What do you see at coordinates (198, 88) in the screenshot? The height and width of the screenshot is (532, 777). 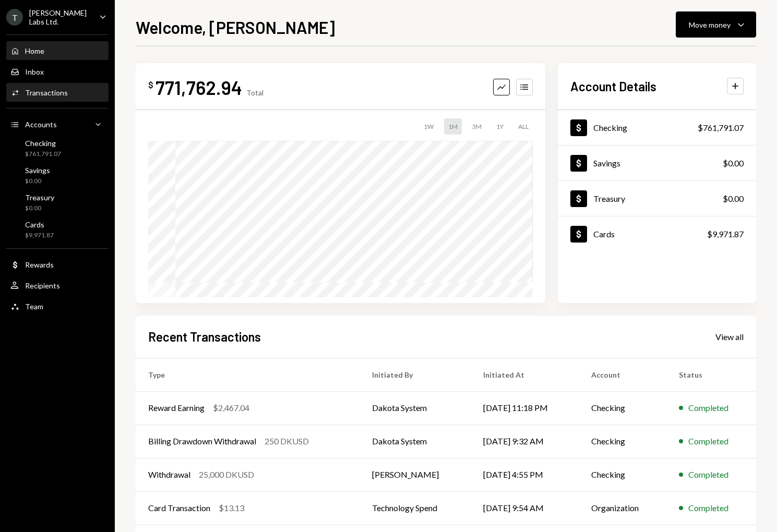 I see `div: 771,762.94` at bounding box center [198, 88].